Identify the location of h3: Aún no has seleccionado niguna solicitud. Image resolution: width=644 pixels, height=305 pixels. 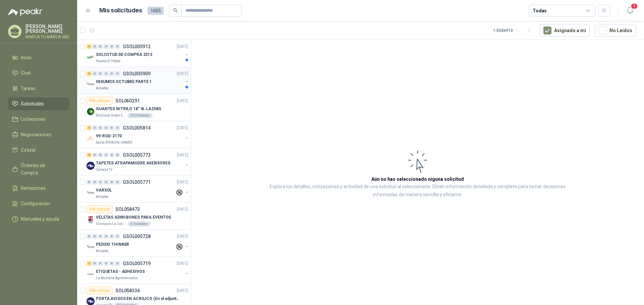
(417, 179).